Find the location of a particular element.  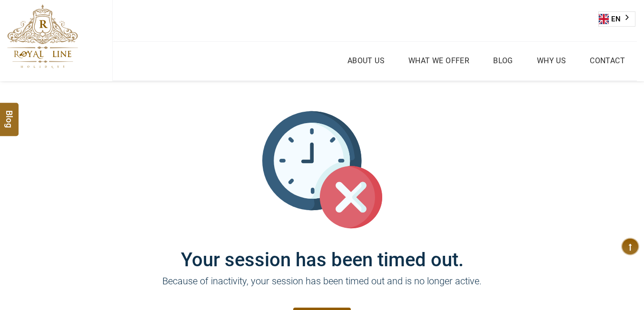

aside: Language selected: English is located at coordinates (617, 19).